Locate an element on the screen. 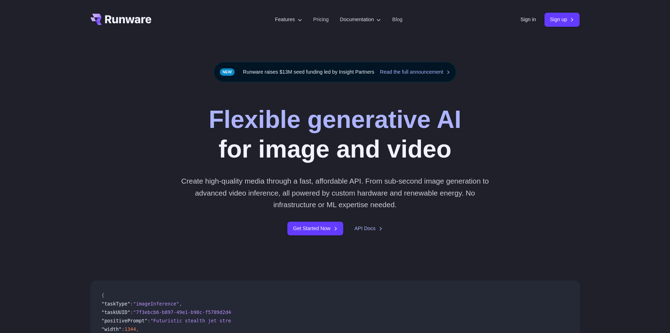 Image resolution: width=670 pixels, height=333 pixels. label: Documentation is located at coordinates (361, 19).